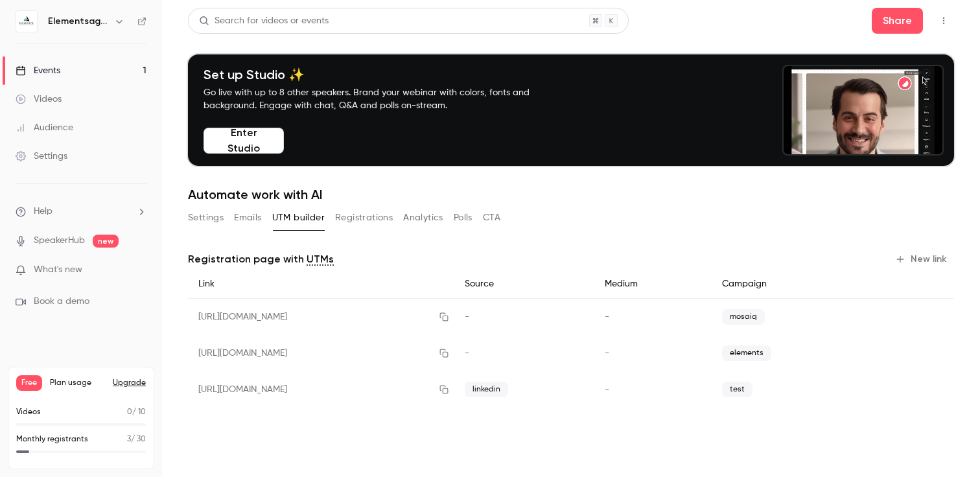 This screenshot has height=477, width=980. What do you see at coordinates (78, 21) in the screenshot?
I see `h6: Elementsagents` at bounding box center [78, 21].